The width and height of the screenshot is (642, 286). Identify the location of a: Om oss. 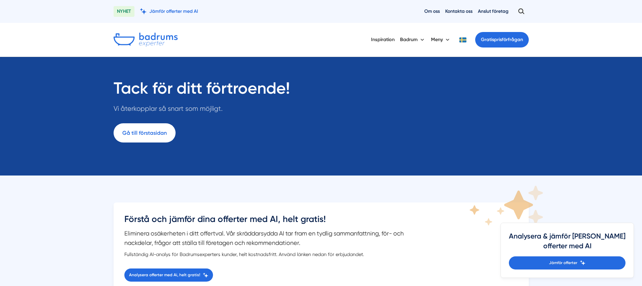
(432, 11).